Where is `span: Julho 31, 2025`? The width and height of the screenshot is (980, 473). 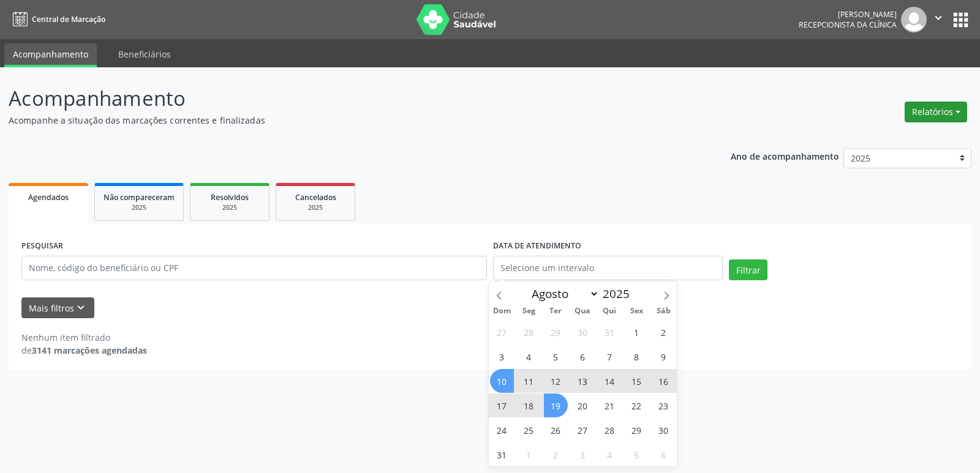 span: Julho 31, 2025 is located at coordinates (609, 332).